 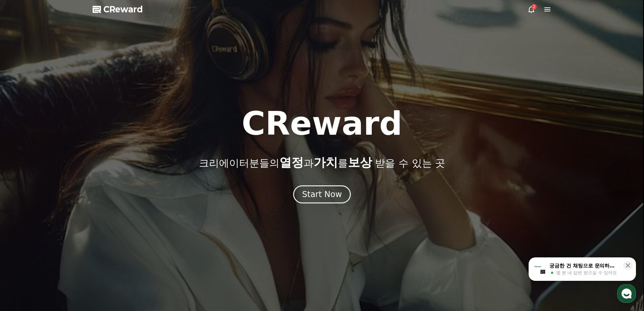 What do you see at coordinates (322, 194) in the screenshot?
I see `div: Start Now` at bounding box center [322, 194].